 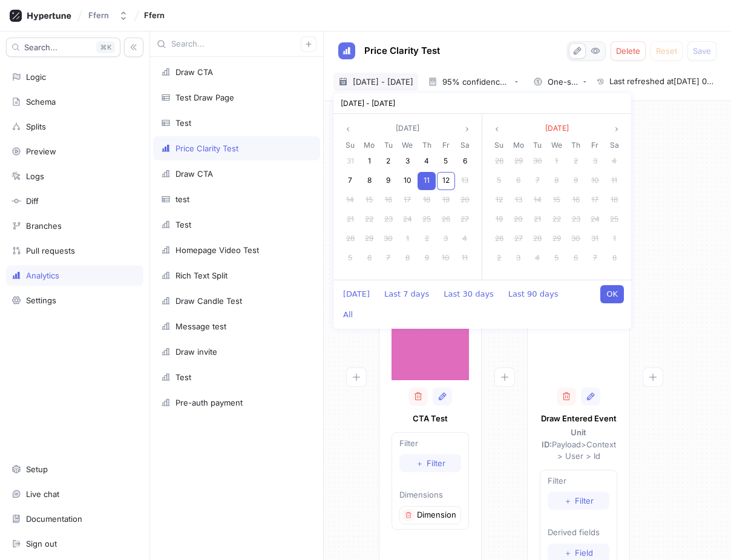 What do you see at coordinates (519, 239) in the screenshot?
I see `div: 27 Oct 2025` at bounding box center [519, 239].